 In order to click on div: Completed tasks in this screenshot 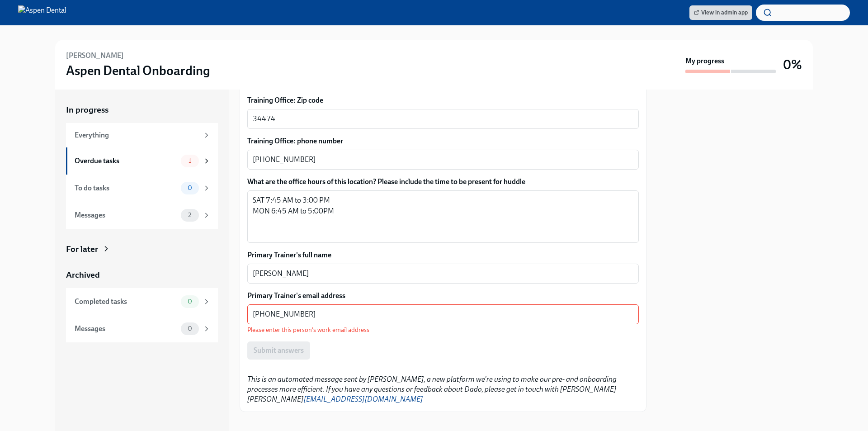, I will do `click(126, 302)`.